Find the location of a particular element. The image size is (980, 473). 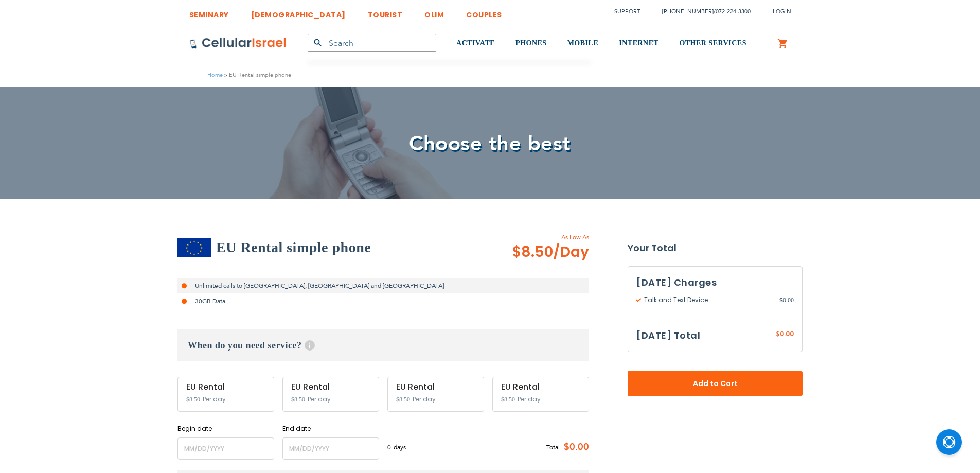

input: Search is located at coordinates (372, 42).